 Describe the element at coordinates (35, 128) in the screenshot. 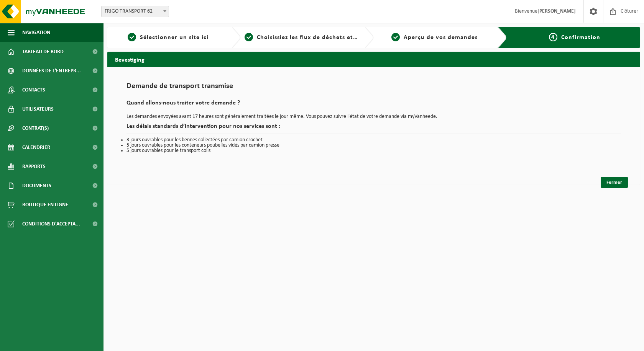

I see `span: Contrat(s)` at that location.